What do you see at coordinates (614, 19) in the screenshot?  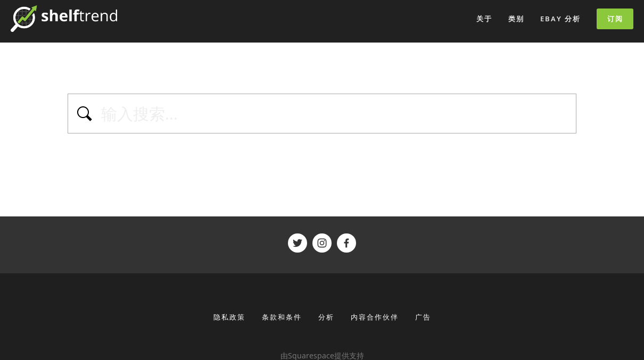 I see `a: 订阅` at bounding box center [614, 19].